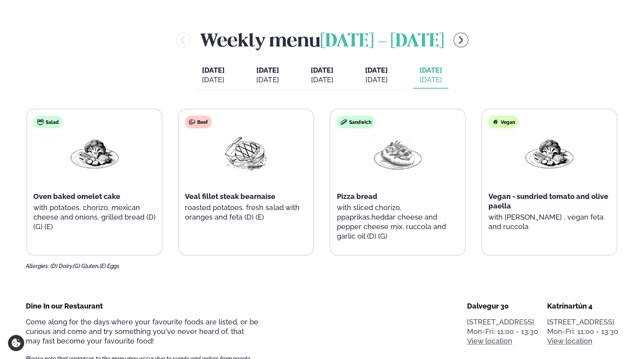 This screenshot has height=359, width=644. Describe the element at coordinates (322, 40) in the screenshot. I see `h2: Weekly menu` at that location.